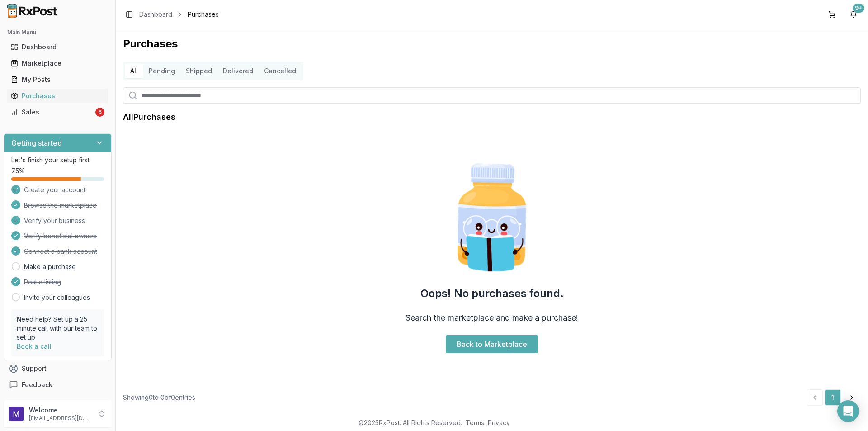  I want to click on a: Privacy, so click(499, 422).